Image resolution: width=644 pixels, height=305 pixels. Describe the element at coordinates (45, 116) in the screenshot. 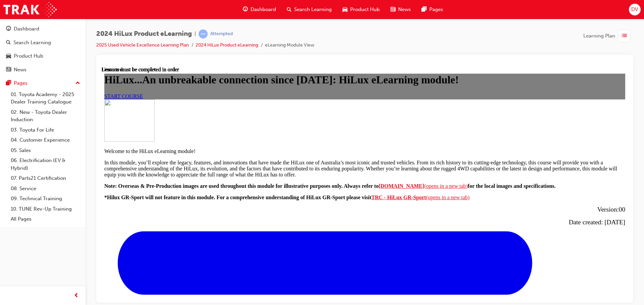

I see `a: 02. New - Toyota Dealer Induction` at that location.